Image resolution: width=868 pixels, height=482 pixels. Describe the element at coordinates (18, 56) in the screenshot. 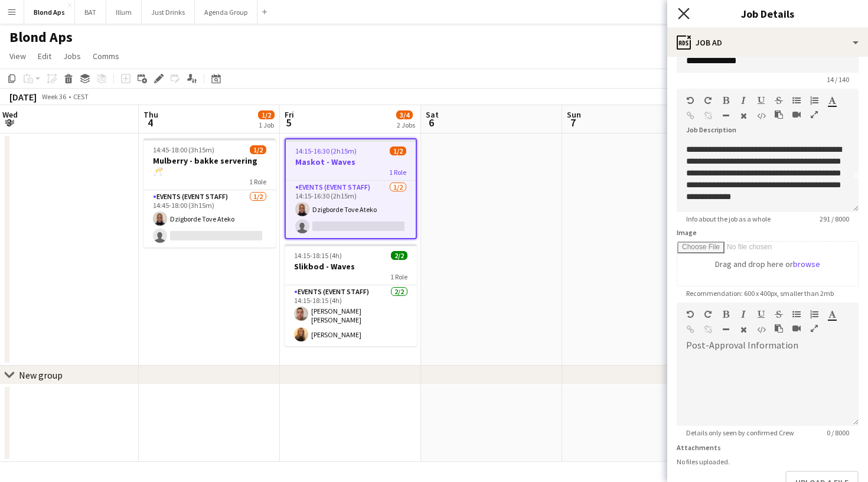

I see `a: View` at that location.